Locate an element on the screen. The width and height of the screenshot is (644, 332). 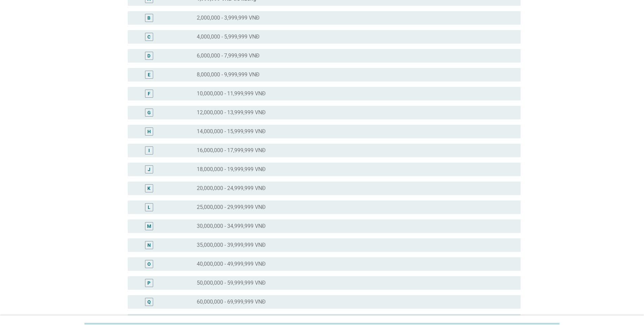
div: L is located at coordinates (149, 207).